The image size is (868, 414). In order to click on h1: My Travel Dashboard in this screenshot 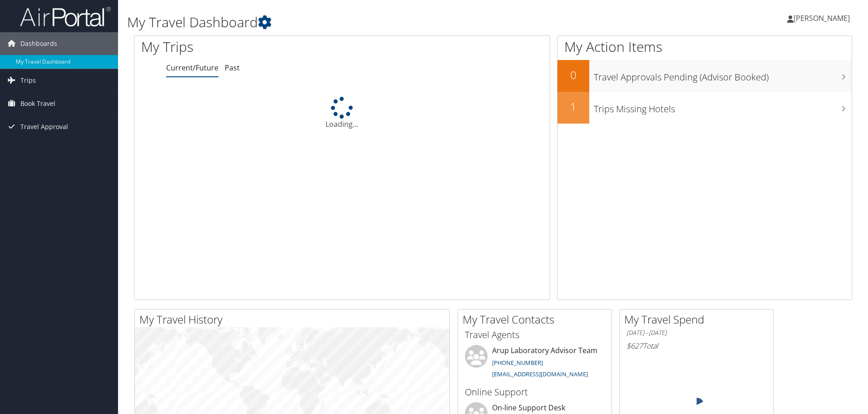, I will do `click(371, 22)`.